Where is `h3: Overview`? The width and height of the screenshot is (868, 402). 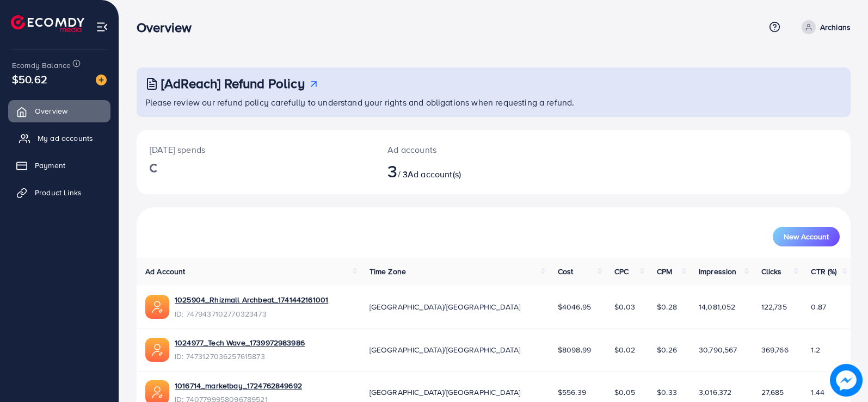 h3: Overview is located at coordinates (168, 27).